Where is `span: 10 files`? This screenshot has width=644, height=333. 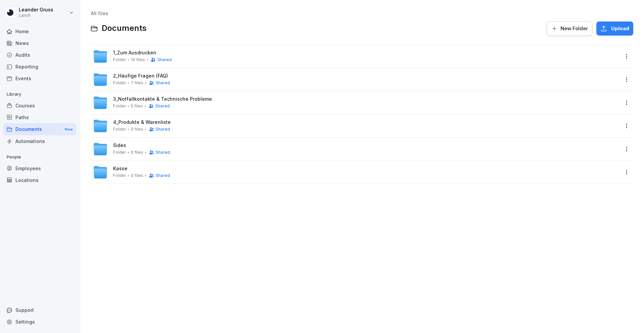 span: 10 files is located at coordinates (138, 60).